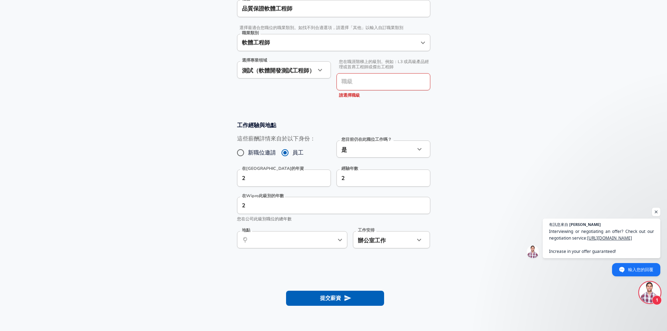 This screenshot has width=667, height=331. Describe the element at coordinates (262, 153) in the screenshot. I see `span: 新職位邀請` at that location.